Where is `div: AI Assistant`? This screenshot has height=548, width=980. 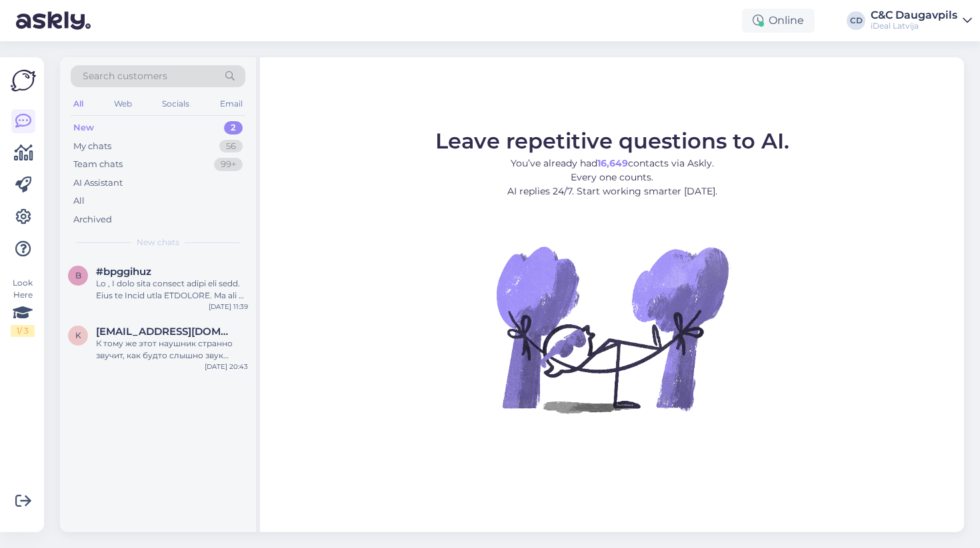
div: AI Assistant is located at coordinates (98, 183).